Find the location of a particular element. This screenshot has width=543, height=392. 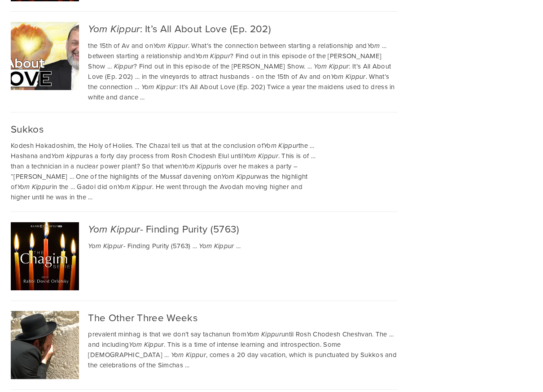

span: Hashana and as a forty day process from Rosh Chodesh Elul until . This is of is located at coordinates (160, 155).